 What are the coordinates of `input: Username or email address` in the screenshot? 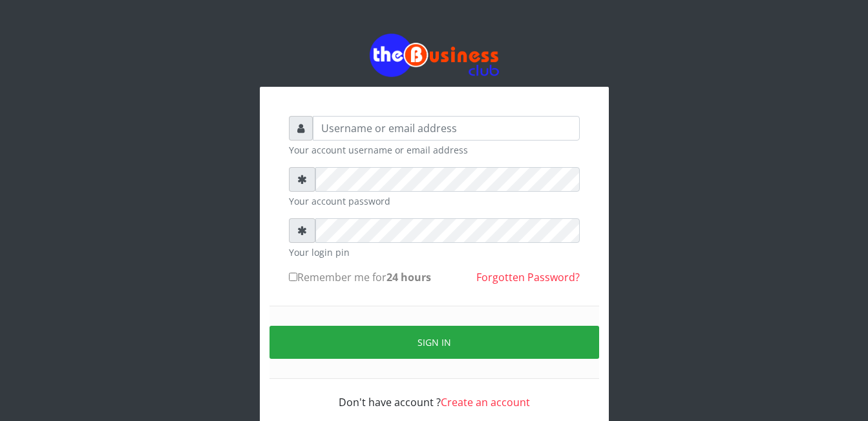 It's located at (446, 128).